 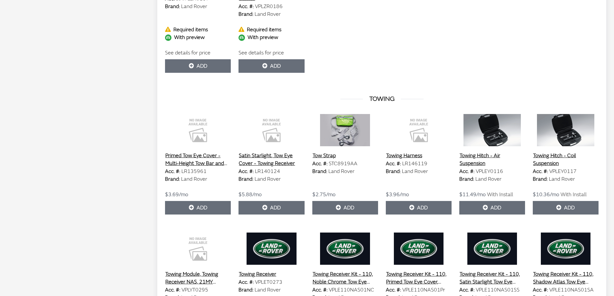 I want to click on span: VPLZR0186, so click(x=269, y=6).